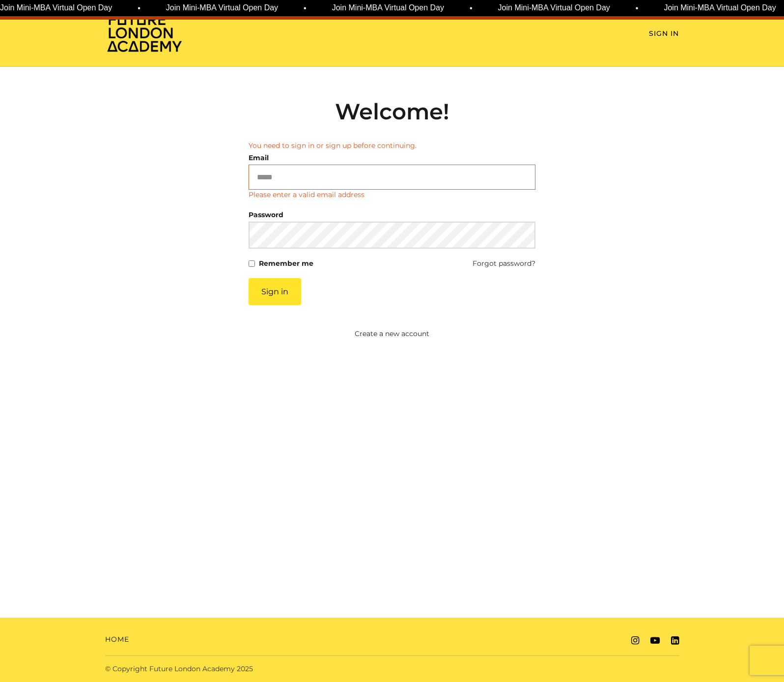  What do you see at coordinates (144, 32) in the screenshot?
I see `img: Home Page` at bounding box center [144, 32].